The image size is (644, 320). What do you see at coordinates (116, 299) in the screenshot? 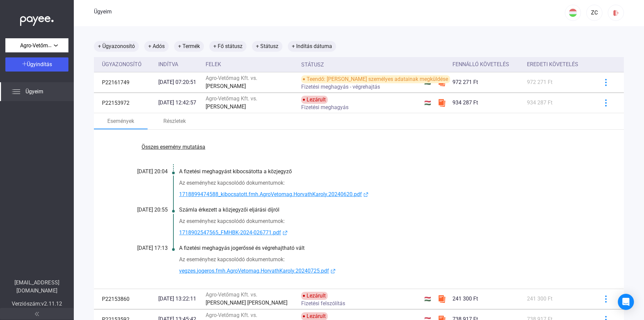
I see `font: P22153860` at bounding box center [116, 299].